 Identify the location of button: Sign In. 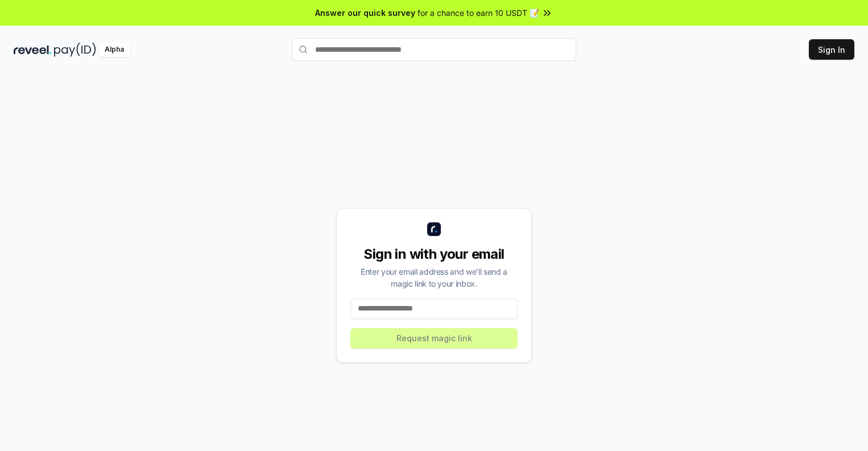
(832, 50).